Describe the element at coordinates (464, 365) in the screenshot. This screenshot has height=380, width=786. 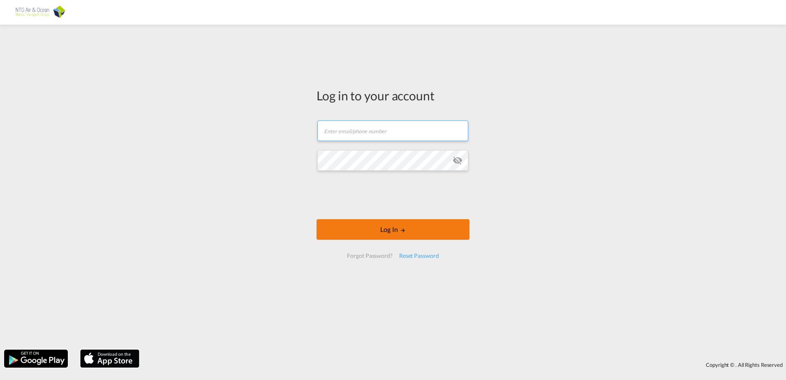
I see `div: Copyright © . All Rights Reserved` at that location.